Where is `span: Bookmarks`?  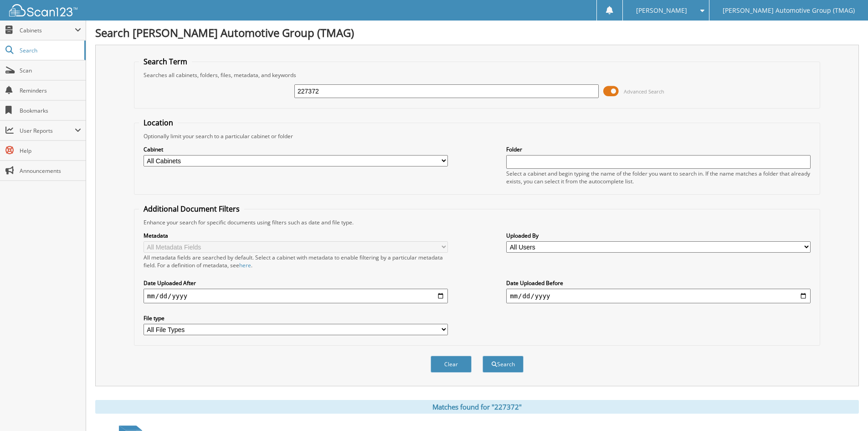
span: Bookmarks is located at coordinates (50, 111).